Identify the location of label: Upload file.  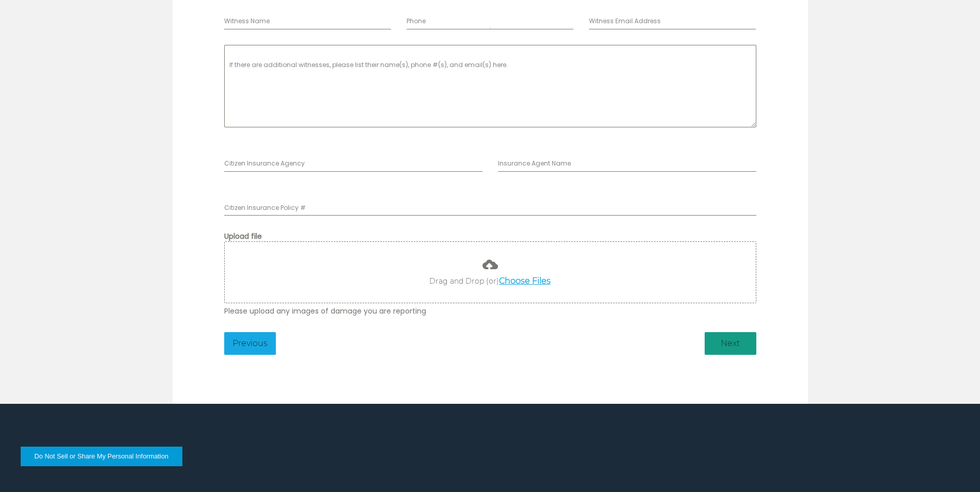
(490, 236).